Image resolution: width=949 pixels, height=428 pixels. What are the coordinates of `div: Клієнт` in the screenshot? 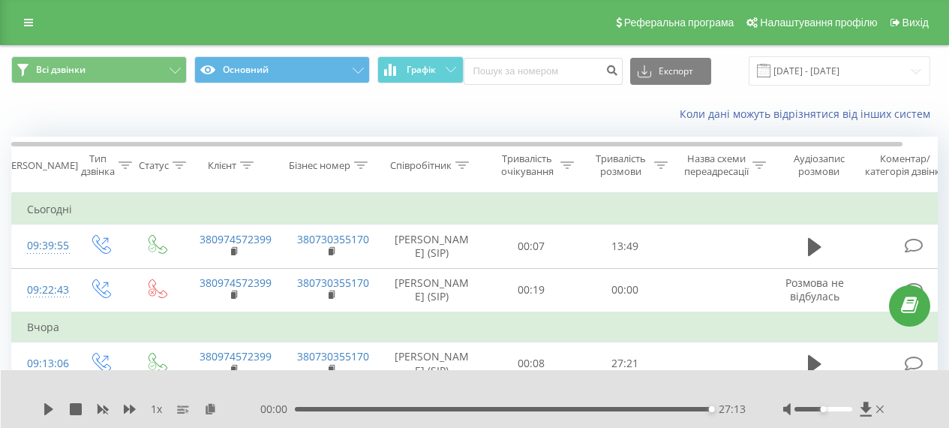 It's located at (222, 165).